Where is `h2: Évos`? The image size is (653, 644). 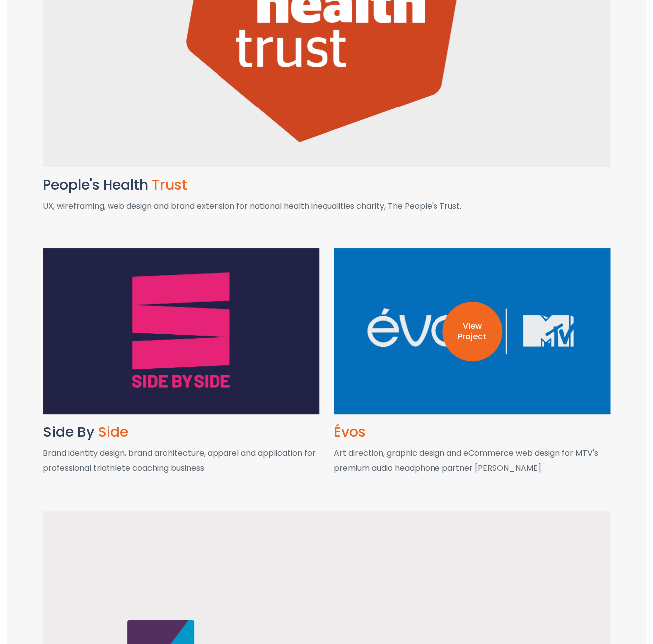 h2: Évos is located at coordinates (472, 432).